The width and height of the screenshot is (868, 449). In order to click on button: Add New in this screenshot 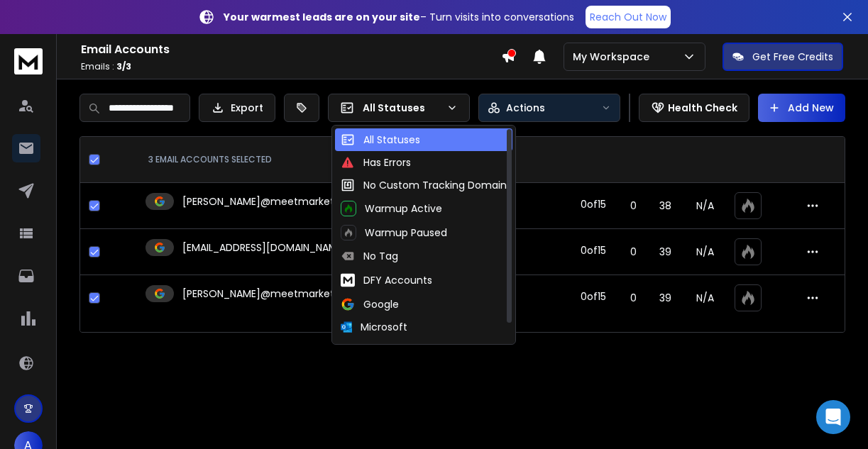, I will do `click(802, 108)`.